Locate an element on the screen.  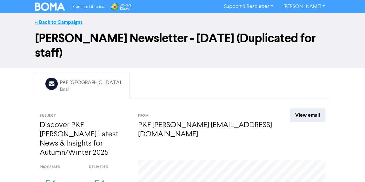
div: Email is located at coordinates (90, 90).